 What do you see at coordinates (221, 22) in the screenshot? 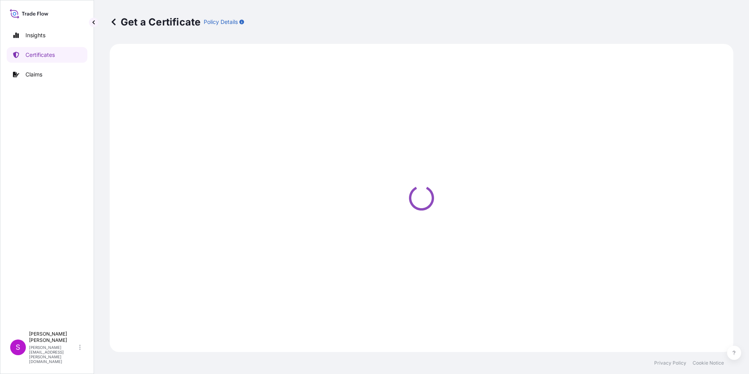
I see `p: Policy Details` at bounding box center [221, 22].